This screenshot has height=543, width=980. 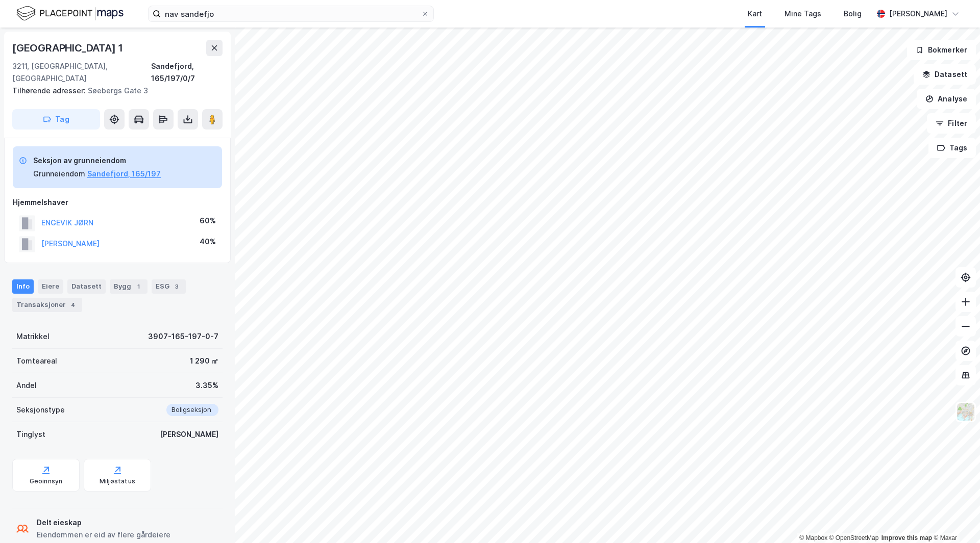 I want to click on div: Seksjon av grunneiendom, so click(x=97, y=161).